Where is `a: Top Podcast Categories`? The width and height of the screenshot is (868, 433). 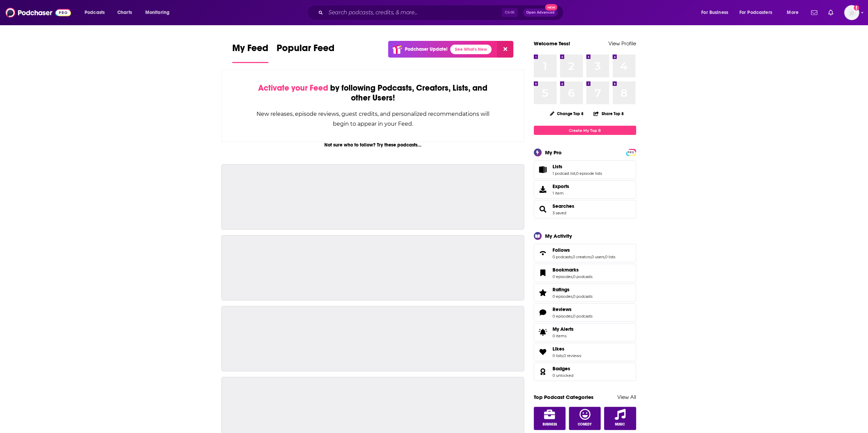 a: Top Podcast Categories is located at coordinates (563, 397).